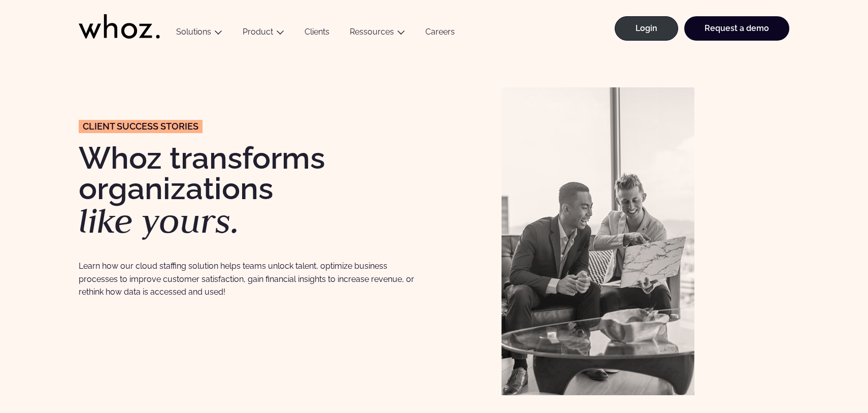 The width and height of the screenshot is (868, 413). What do you see at coordinates (736, 28) in the screenshot?
I see `a: Request a demo` at bounding box center [736, 28].